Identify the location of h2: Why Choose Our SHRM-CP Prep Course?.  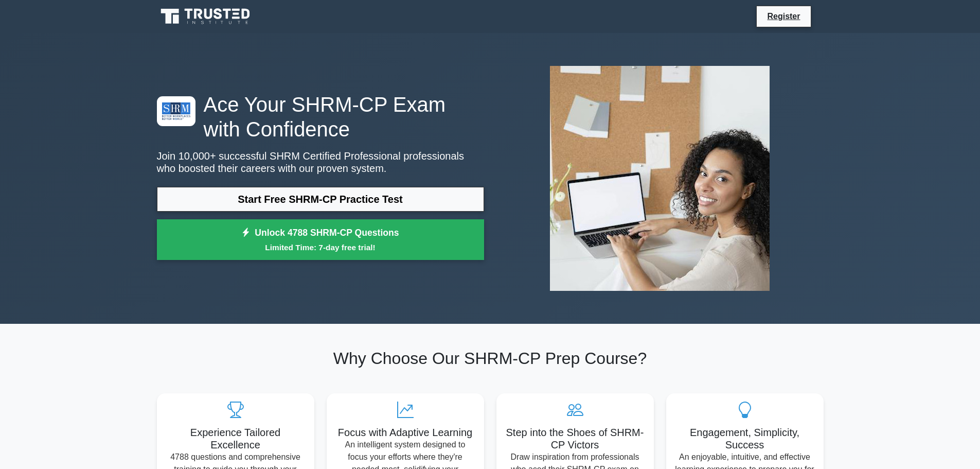
(490, 358).